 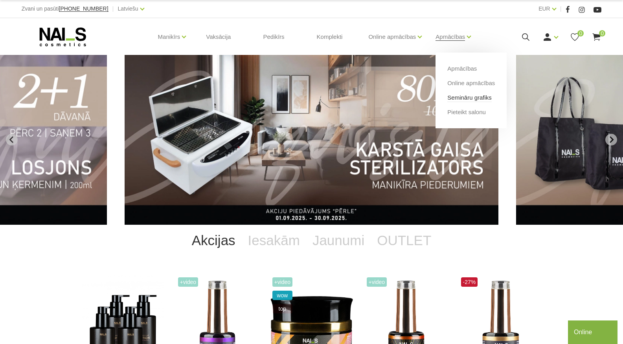 What do you see at coordinates (282, 309) in the screenshot?
I see `span: top` at bounding box center [282, 309].